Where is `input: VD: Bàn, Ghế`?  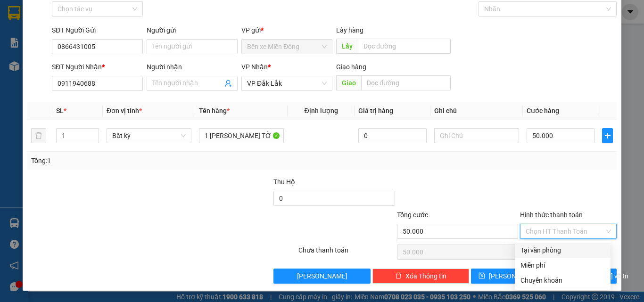 input: VD: Bàn, Ghế is located at coordinates (242, 135).